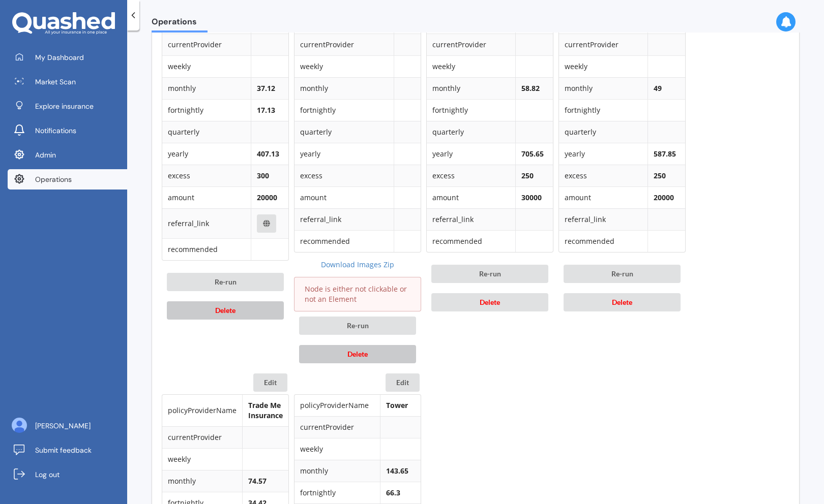 This screenshot has height=504, width=824. I want to click on span: My Dashboard, so click(60, 58).